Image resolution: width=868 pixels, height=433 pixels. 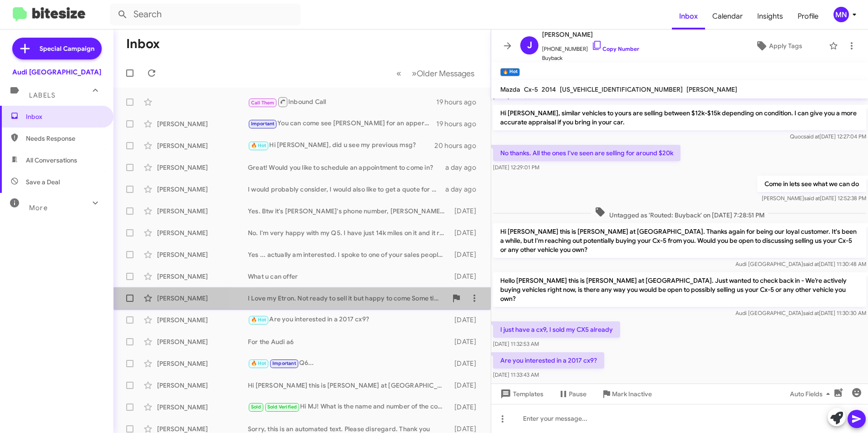 What do you see at coordinates (349, 342) in the screenshot?
I see `div: For the Audi a6` at bounding box center [349, 342].